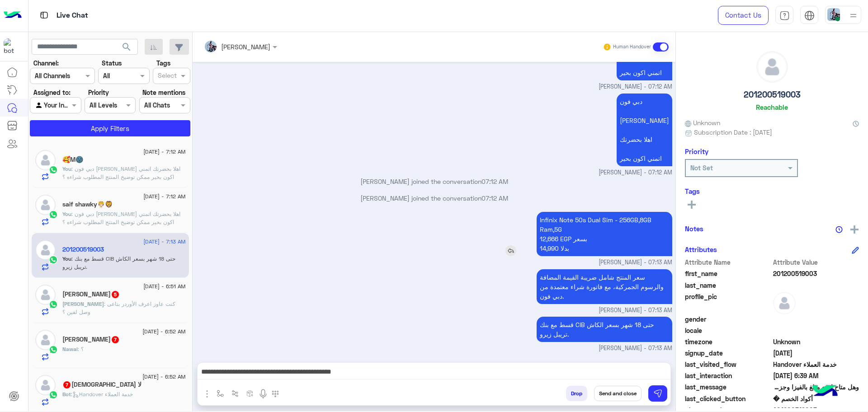  What do you see at coordinates (771, 107) in the screenshot?
I see `h6: Reachable` at bounding box center [771, 107].